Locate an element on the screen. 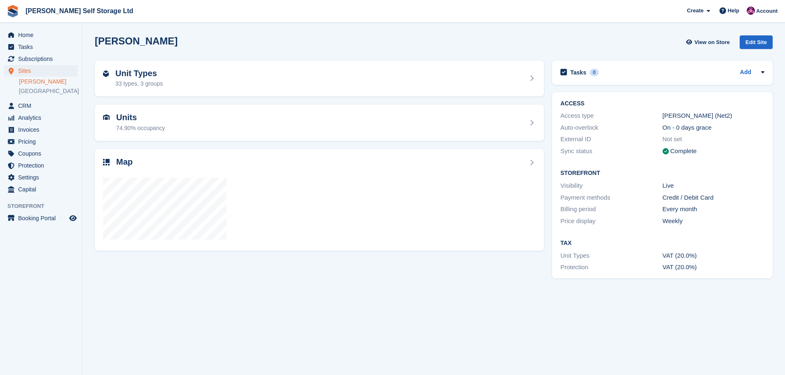  span: Home is located at coordinates (43, 35).